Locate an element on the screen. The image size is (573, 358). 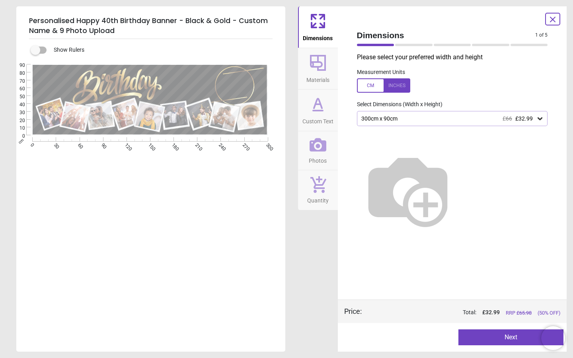
button: Custom Text is located at coordinates (318, 110).